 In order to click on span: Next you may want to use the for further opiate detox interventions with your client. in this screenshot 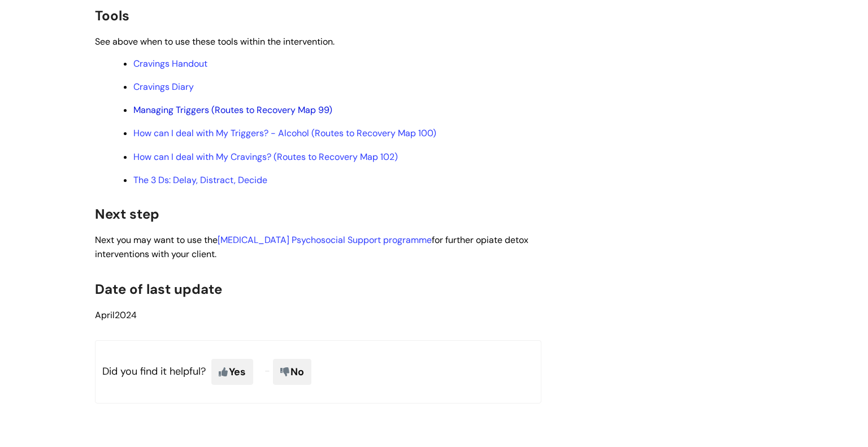, I will do `click(311, 247)`.